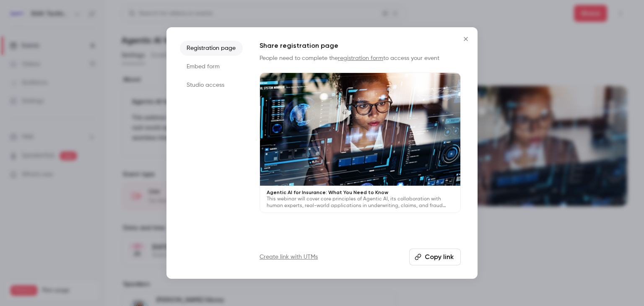  Describe the element at coordinates (360, 58) in the screenshot. I see `p: People need to complete the to access your event` at that location.